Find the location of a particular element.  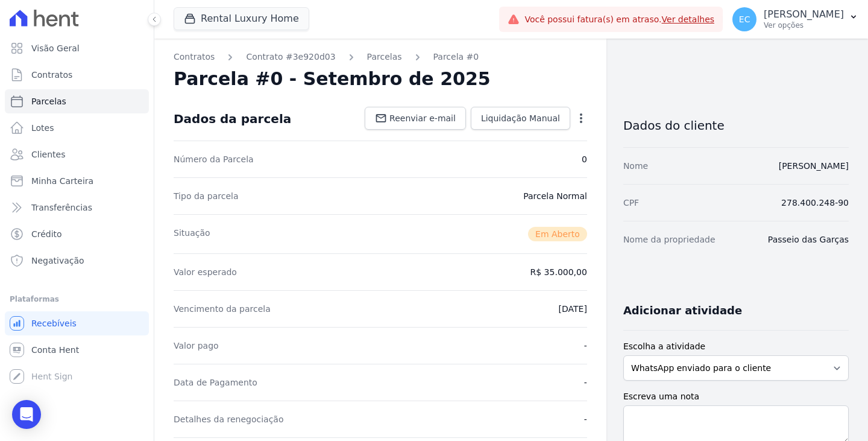

a: Negativação is located at coordinates (76, 261).